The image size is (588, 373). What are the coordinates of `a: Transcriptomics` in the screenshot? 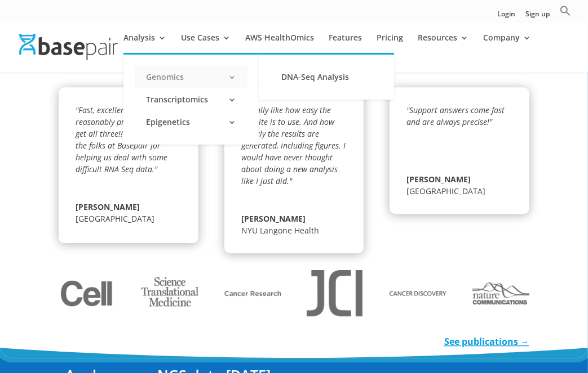 It's located at (191, 100).